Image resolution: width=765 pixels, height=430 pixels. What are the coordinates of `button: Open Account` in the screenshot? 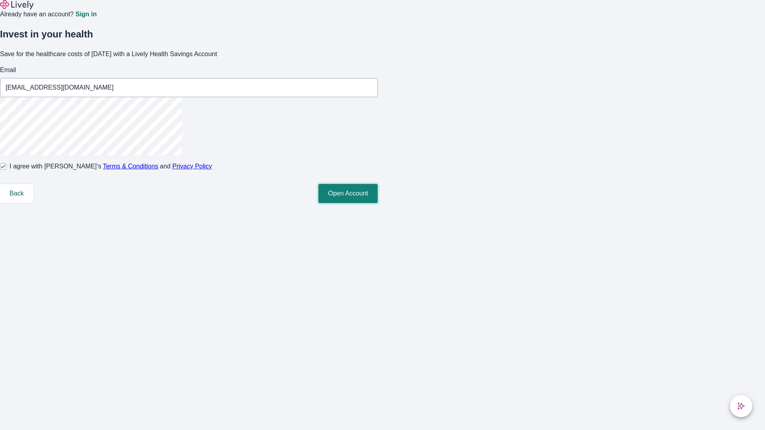 It's located at (348, 194).